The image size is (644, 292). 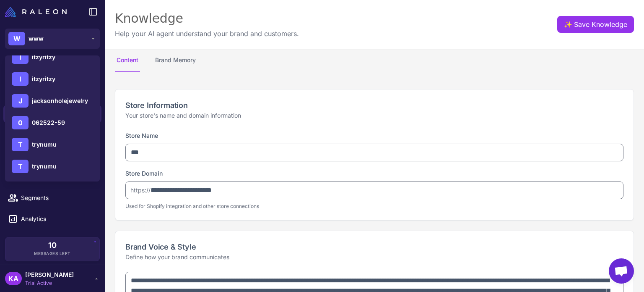 I want to click on button: Content, so click(x=127, y=60).